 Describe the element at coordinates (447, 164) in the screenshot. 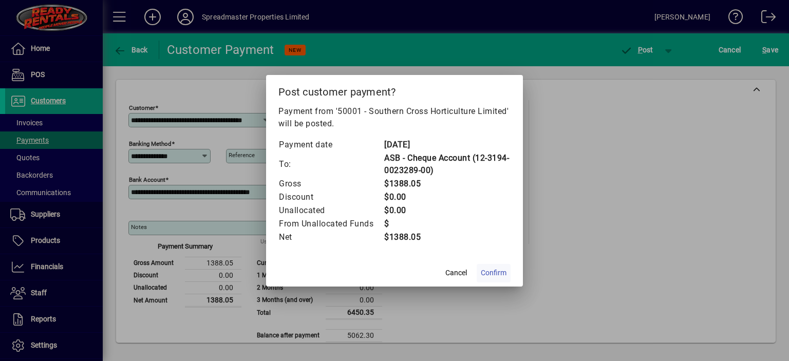

I see `td: ASB - Cheque Account (12-3194-0023289-00)` at that location.